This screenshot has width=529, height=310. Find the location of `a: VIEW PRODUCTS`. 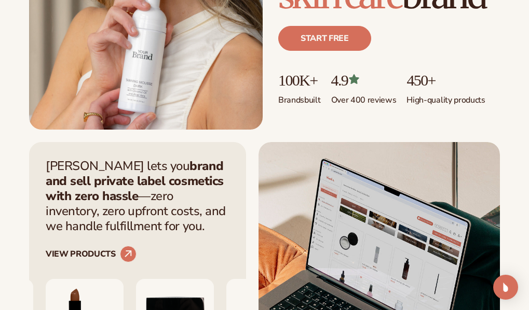

a: VIEW PRODUCTS is located at coordinates (91, 254).